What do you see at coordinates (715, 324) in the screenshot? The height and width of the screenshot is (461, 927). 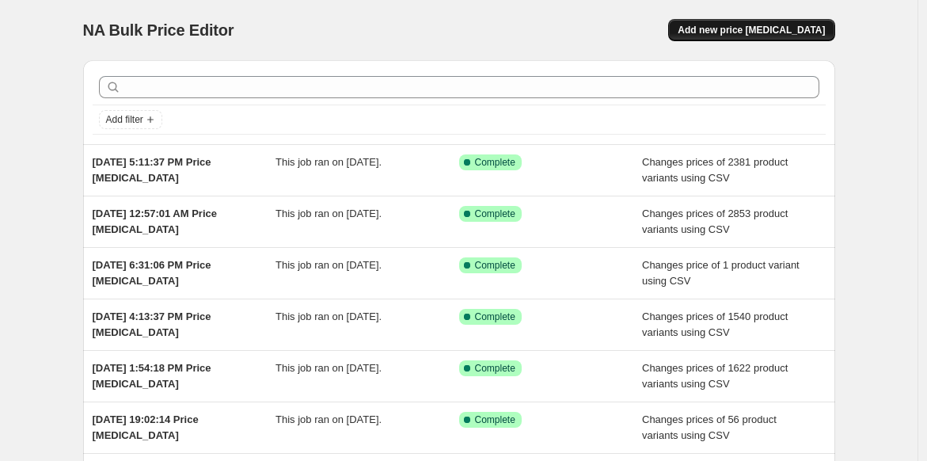 I see `span: Changes prices of 1540 product variants using CSV` at bounding box center [715, 324].